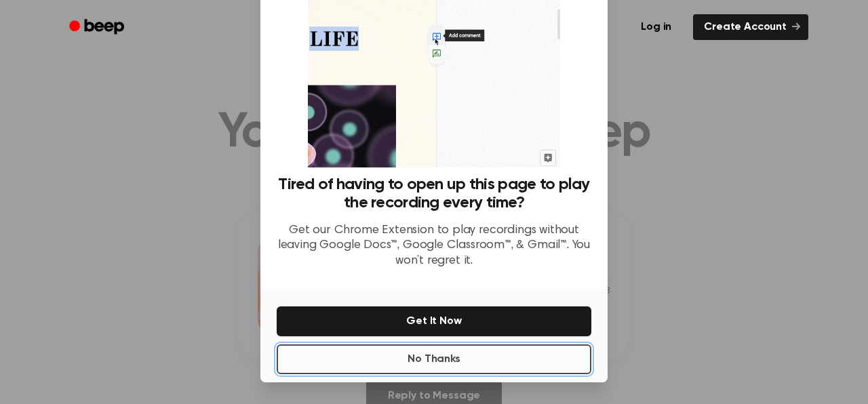  Describe the element at coordinates (434, 246) in the screenshot. I see `p: Get our Chrome Extension to play recordings without leaving Google Docs™, Google Classroom™, & Gm...` at that location.